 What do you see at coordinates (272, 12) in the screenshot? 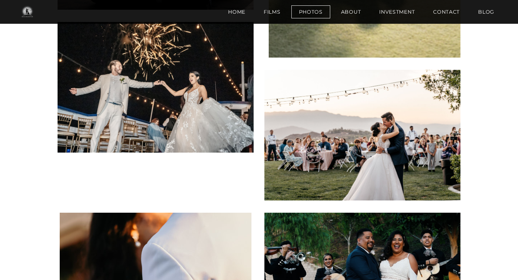
I see `a: Films` at bounding box center [272, 12].